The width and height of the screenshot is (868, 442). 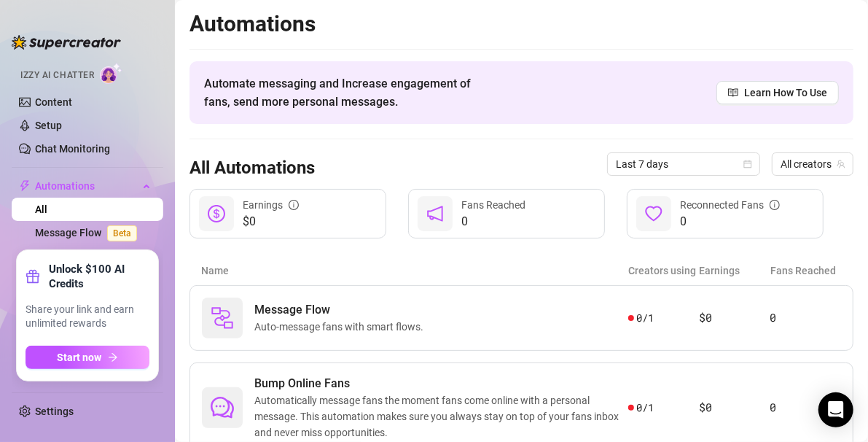 I want to click on a: Chat Monitoring, so click(x=72, y=149).